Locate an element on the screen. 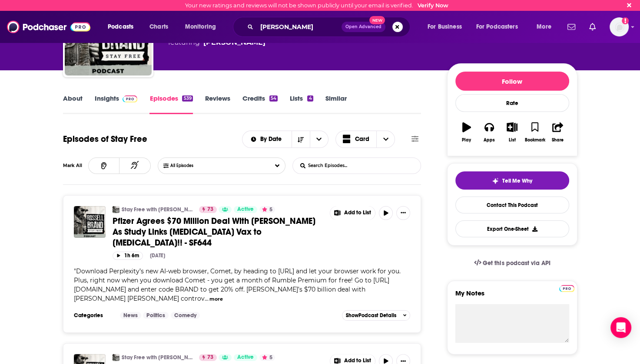  button: Sort Direction is located at coordinates (301, 139).